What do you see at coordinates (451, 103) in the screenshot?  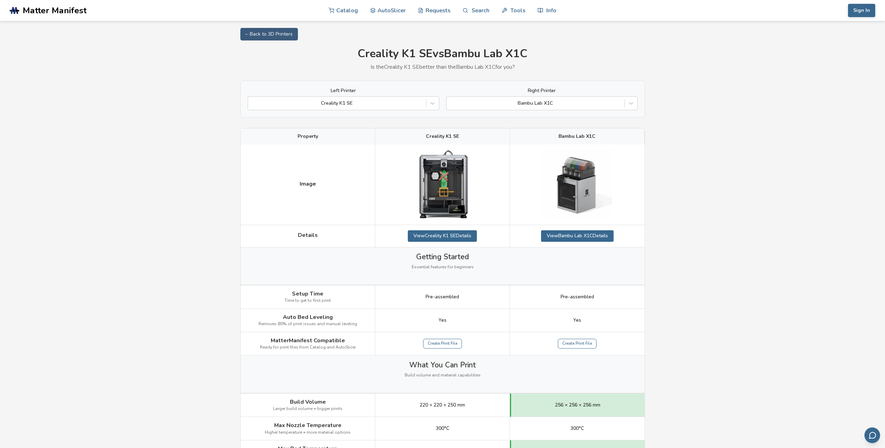 I see `input: Bambu Lab X1C` at bounding box center [451, 103].